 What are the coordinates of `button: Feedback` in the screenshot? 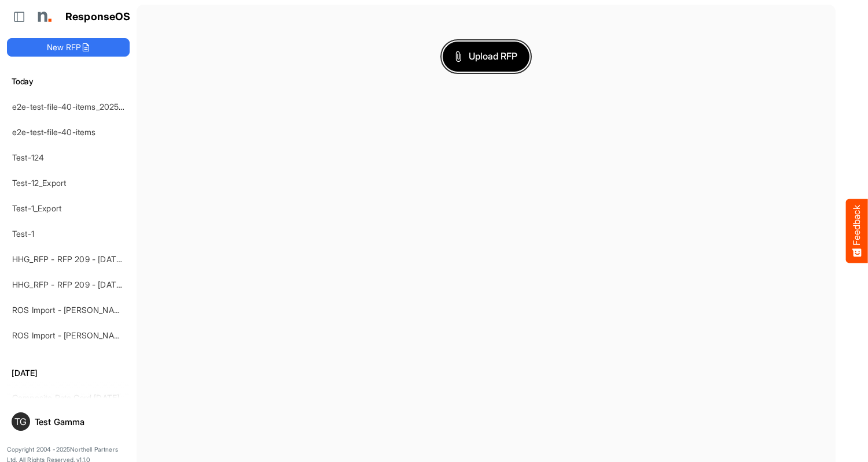 It's located at (857, 231).